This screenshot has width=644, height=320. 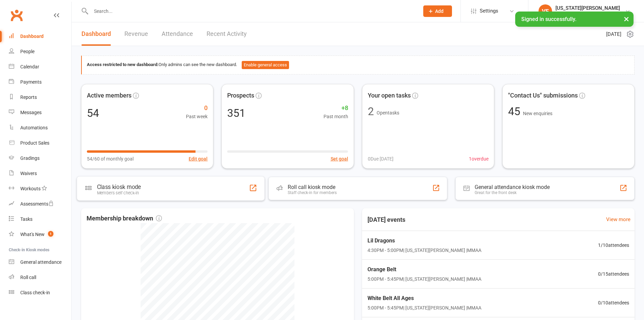 What do you see at coordinates (425, 240) in the screenshot?
I see `span: Lil Dragons` at bounding box center [425, 240].